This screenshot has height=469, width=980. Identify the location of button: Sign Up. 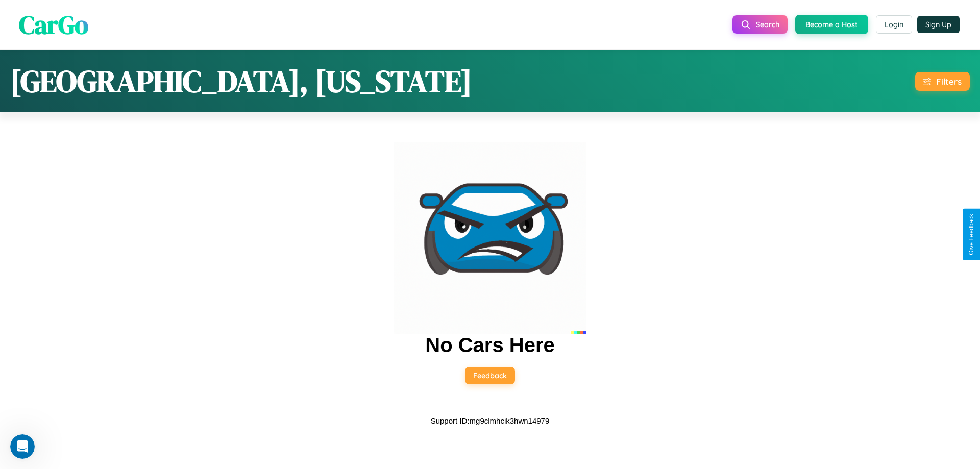
(938, 25).